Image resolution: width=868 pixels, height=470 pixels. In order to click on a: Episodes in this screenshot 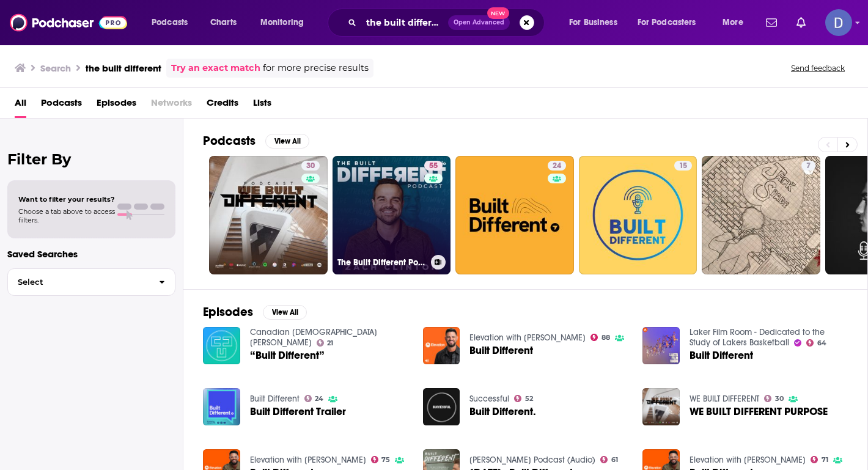, I will do `click(116, 105)`.